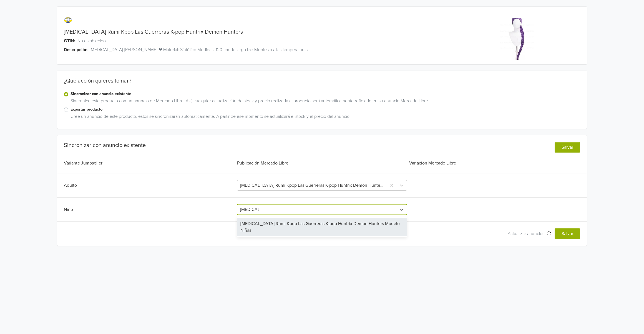 This screenshot has height=334, width=644. What do you see at coordinates (527, 233) in the screenshot?
I see `span: Actualizar anuncios` at bounding box center [527, 233].